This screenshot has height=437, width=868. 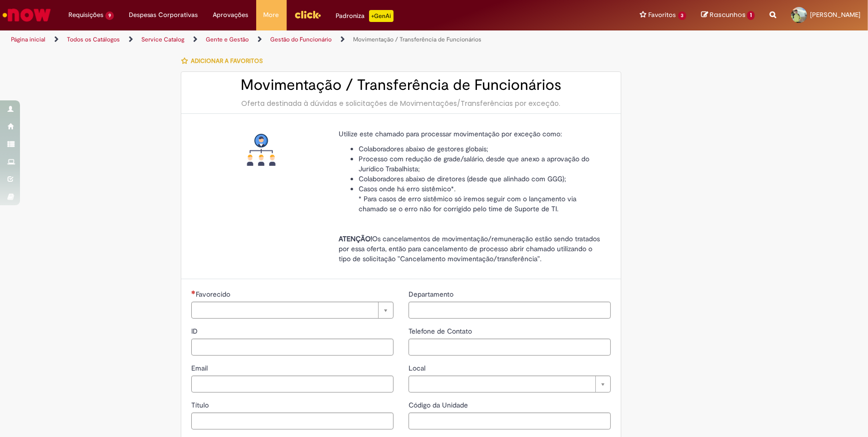 I want to click on h2: Movimentação / Transferência de Funcionários, so click(x=401, y=85).